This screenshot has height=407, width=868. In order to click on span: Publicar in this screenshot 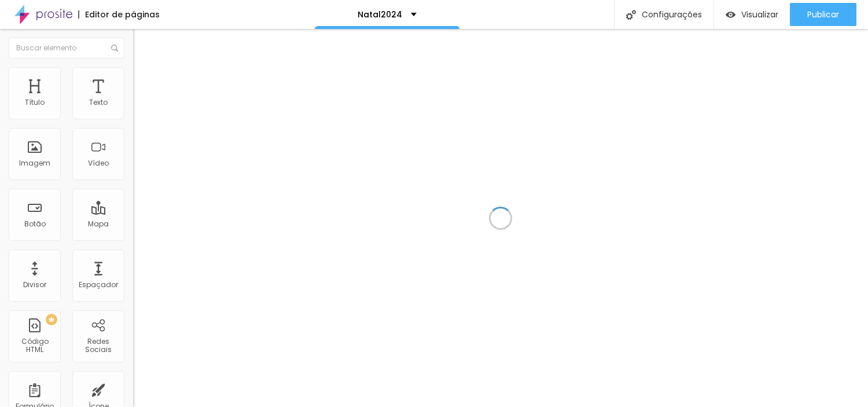, I will do `click(823, 15)`.